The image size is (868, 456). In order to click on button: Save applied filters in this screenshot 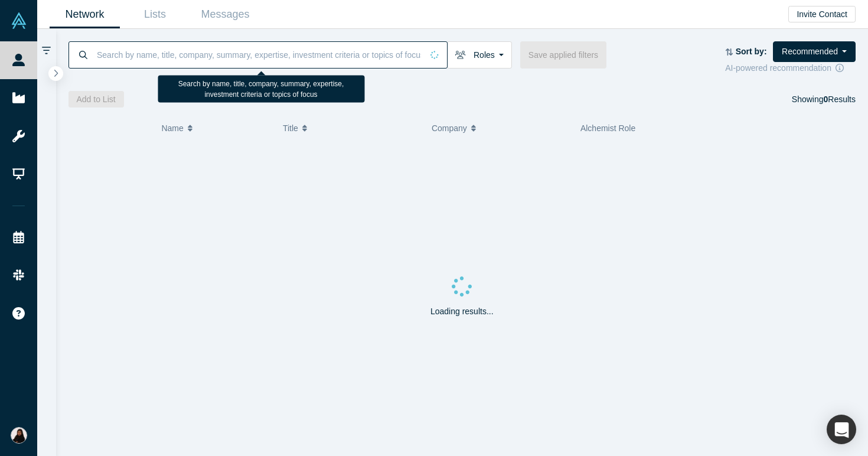, I will do `click(563, 55)`.